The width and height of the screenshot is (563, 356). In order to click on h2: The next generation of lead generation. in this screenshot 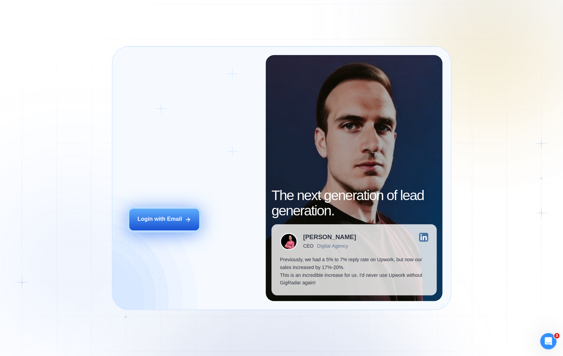, I will do `click(354, 203)`.